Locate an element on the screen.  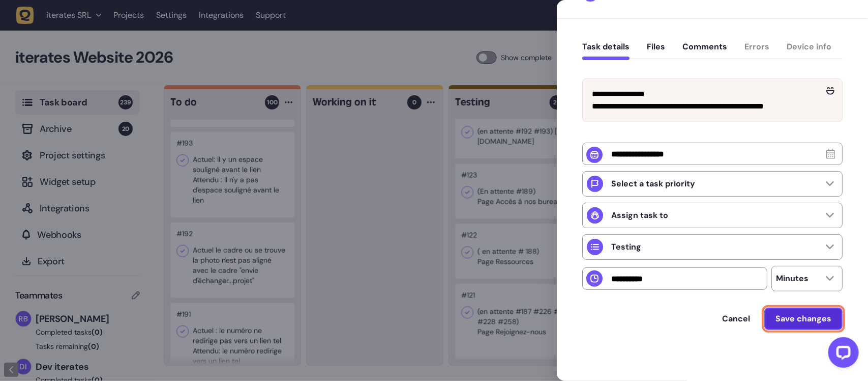
p: Minutes is located at coordinates (793, 279).